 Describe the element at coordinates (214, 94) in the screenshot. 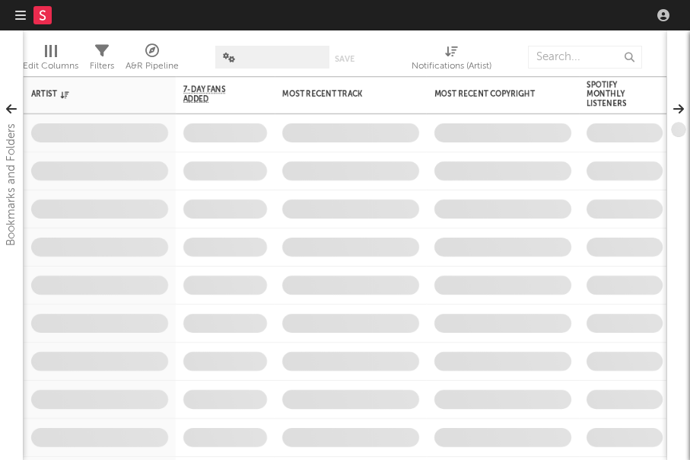

I see `span: 7-Day Fans Added` at that location.